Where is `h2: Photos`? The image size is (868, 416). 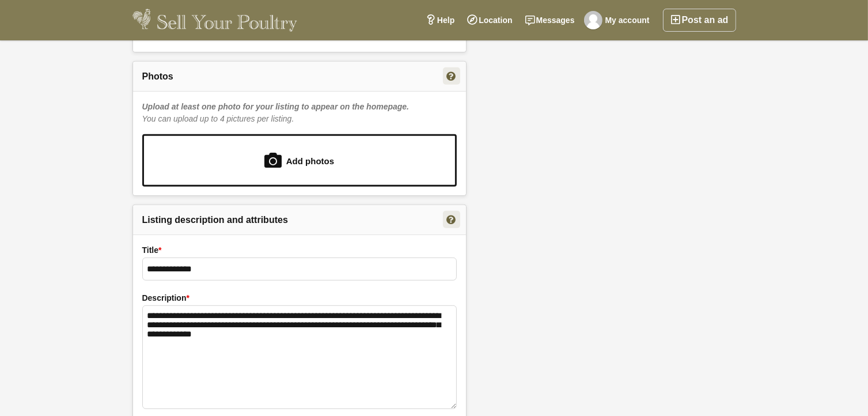 h2: Photos is located at coordinates (299, 76).